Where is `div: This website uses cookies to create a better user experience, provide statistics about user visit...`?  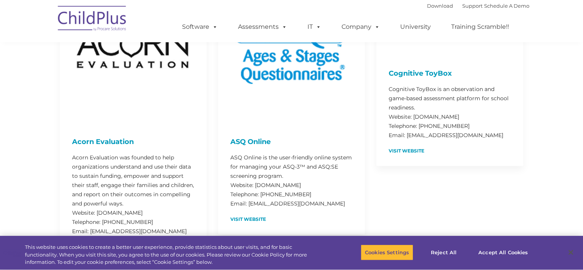
div: This website uses cookies to create a better user experience, provide statistics about user visit... is located at coordinates (173, 254).